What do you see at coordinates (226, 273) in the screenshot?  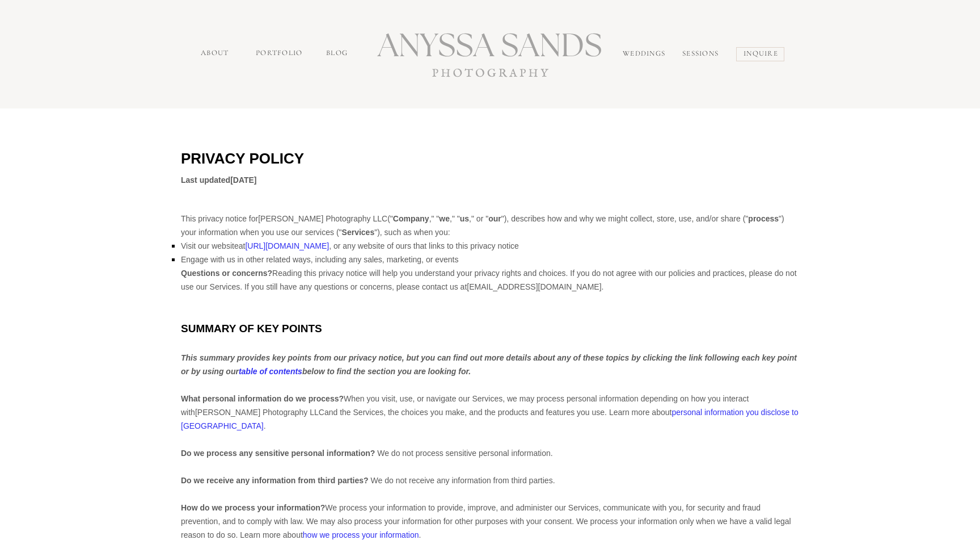 I see `strong: Questions or concerns?` at bounding box center [226, 273].